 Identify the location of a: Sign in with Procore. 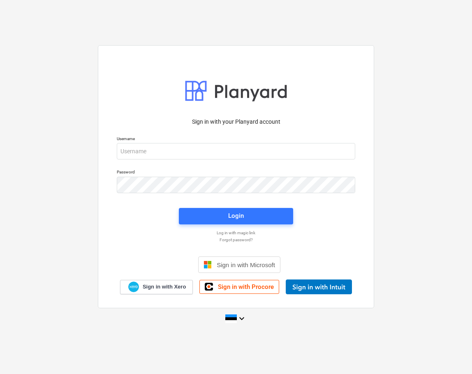
(239, 287).